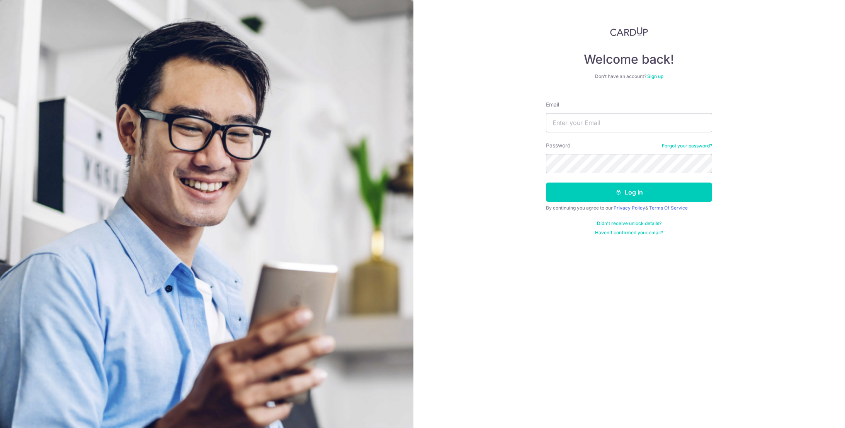  What do you see at coordinates (687, 146) in the screenshot?
I see `a: Forgot your password?` at bounding box center [687, 146].